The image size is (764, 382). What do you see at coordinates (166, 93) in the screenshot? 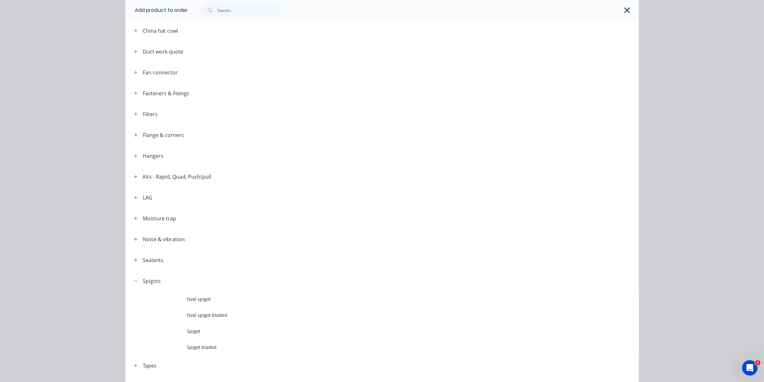
I see `div: Fasteners & Fixings` at bounding box center [166, 93].